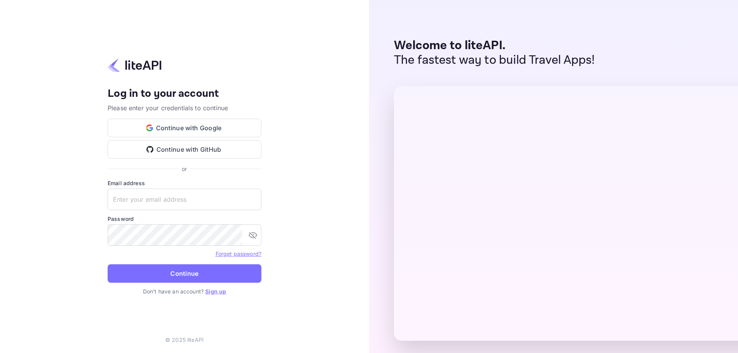  Describe the element at coordinates (184, 169) in the screenshot. I see `p: or` at that location.